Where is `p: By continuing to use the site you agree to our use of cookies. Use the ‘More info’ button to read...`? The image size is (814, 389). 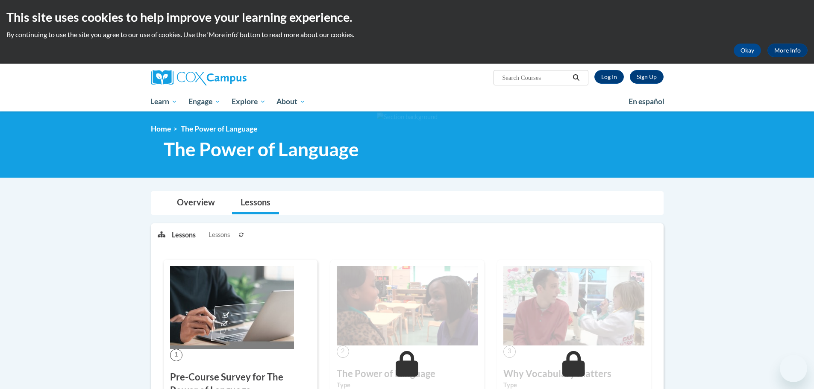
p: By continuing to use the site you agree to our use of cookies. Use the ‘More info’ button to read... is located at coordinates (407, 35).